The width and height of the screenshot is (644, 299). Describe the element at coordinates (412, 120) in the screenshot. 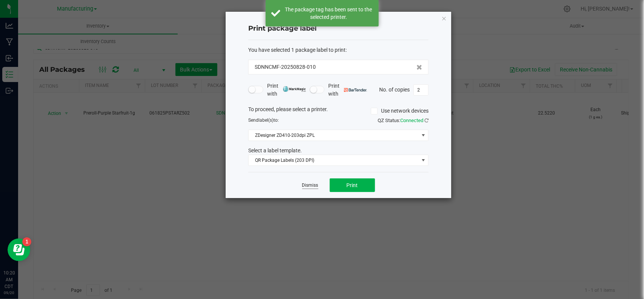

I see `span: Connected` at that location.